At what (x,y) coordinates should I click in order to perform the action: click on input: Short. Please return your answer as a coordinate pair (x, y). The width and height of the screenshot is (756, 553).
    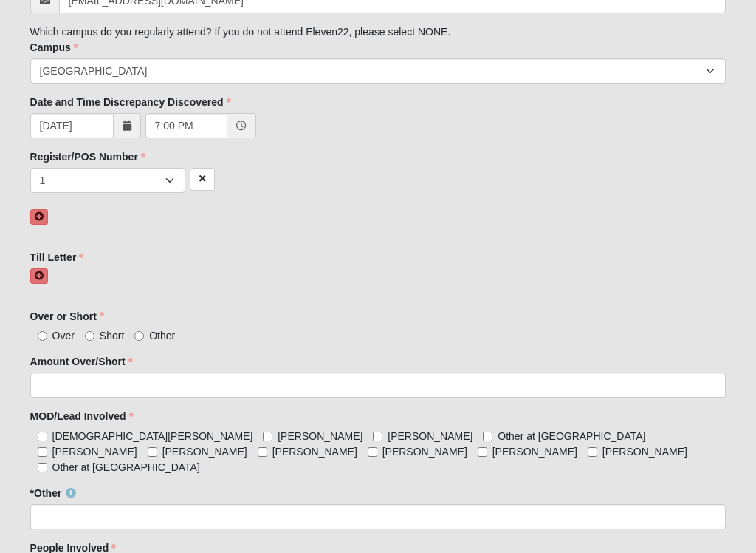
    Looking at the image, I should click on (90, 335).